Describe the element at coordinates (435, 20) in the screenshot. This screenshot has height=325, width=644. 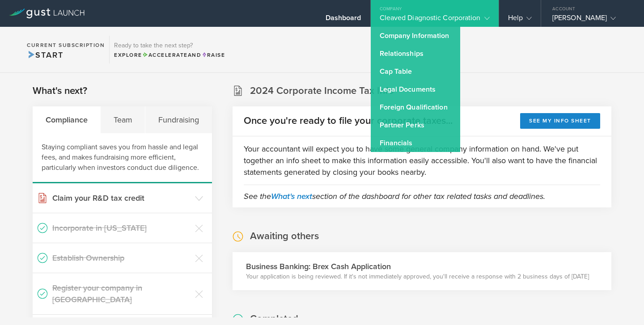
I see `div: Cleaved Diagnostic Corporation` at that location.